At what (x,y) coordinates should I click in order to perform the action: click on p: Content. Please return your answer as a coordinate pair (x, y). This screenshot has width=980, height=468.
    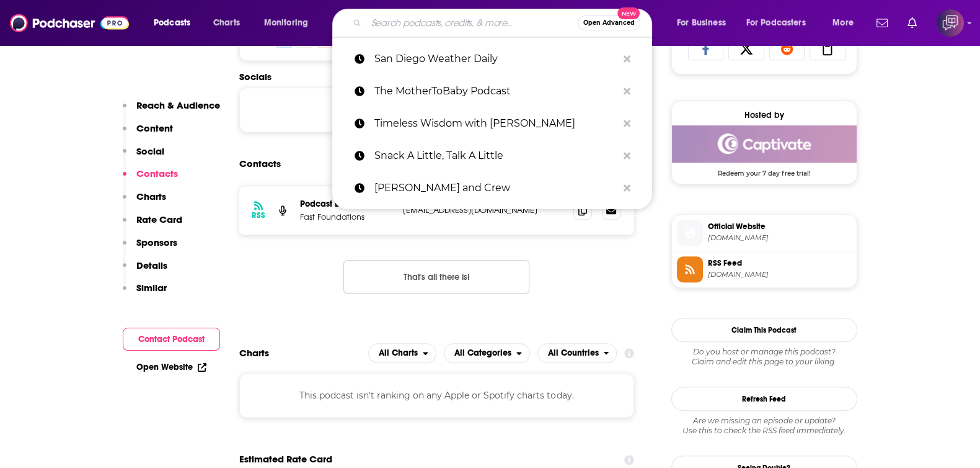
    Looking at the image, I should click on (154, 128).